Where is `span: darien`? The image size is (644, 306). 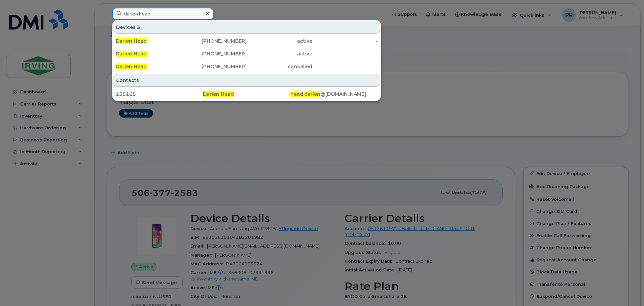
span: darien is located at coordinates (312, 94).